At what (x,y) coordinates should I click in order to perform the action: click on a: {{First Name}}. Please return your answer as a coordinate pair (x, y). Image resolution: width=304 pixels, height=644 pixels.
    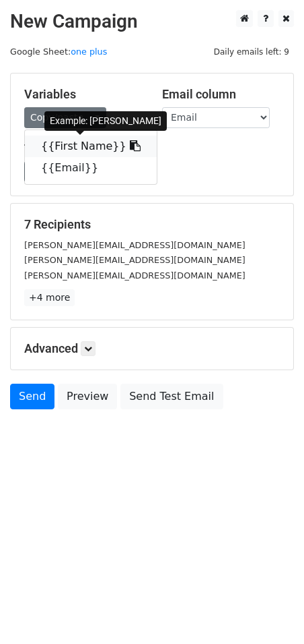
    Looking at the image, I should click on (91, 146).